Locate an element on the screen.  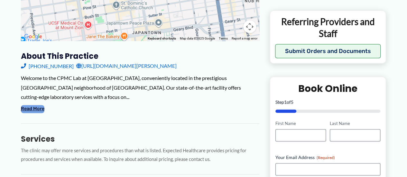
h3: Services is located at coordinates (140, 139).